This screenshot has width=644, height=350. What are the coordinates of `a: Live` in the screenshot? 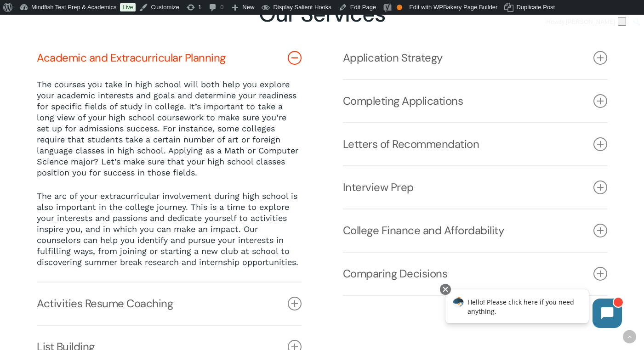 It's located at (128, 7).